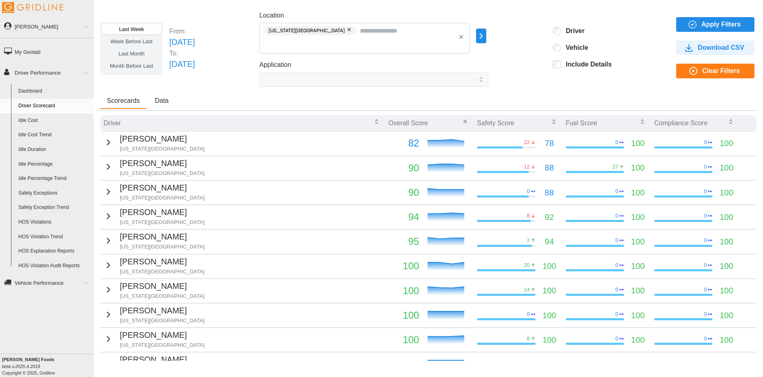  What do you see at coordinates (715, 48) in the screenshot?
I see `button: Download CSV` at bounding box center [715, 48].